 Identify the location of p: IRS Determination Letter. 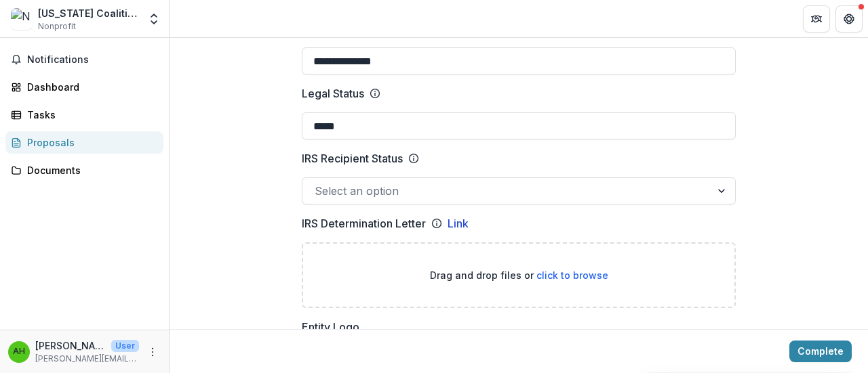
(363, 224).